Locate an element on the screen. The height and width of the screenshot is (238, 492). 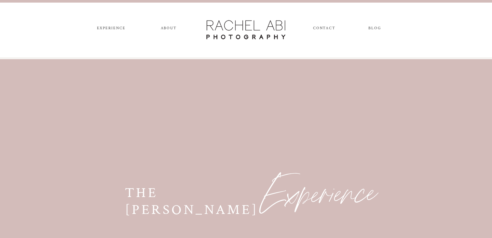
a: blog is located at coordinates (375, 30).